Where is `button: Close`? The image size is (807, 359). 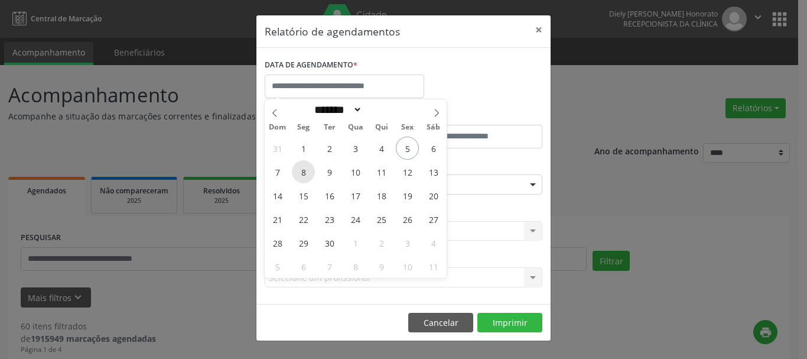 button: Close is located at coordinates (539, 30).